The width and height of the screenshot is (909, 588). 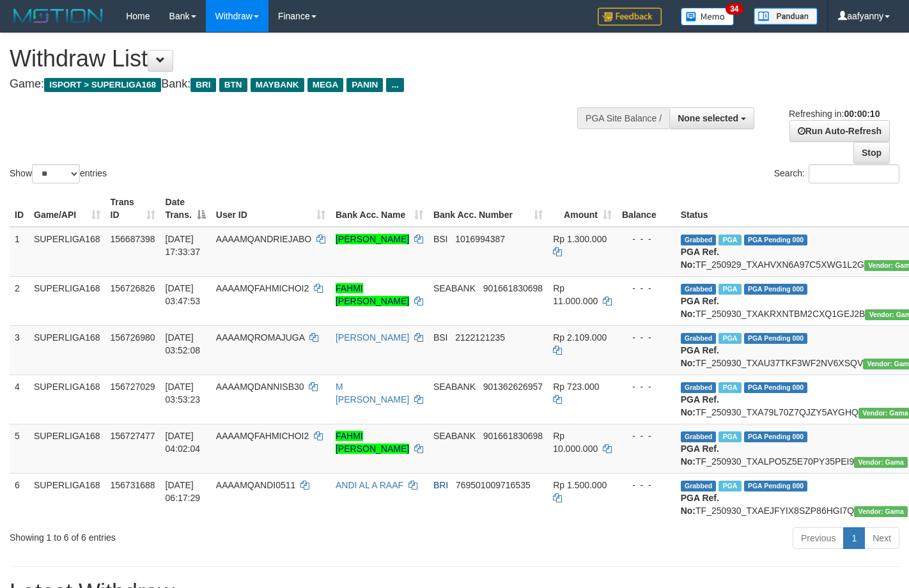 What do you see at coordinates (301, 59) in the screenshot?
I see `h1: Withdraw List` at bounding box center [301, 59].